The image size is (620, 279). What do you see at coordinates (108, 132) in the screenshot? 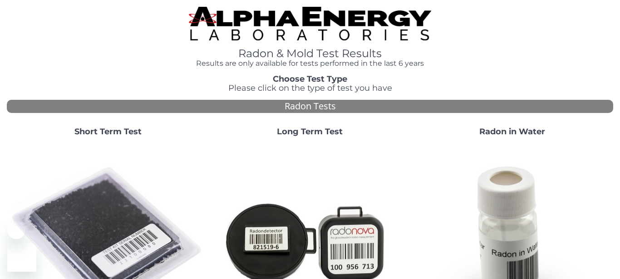
I see `strong: Short Term Test` at bounding box center [108, 132].